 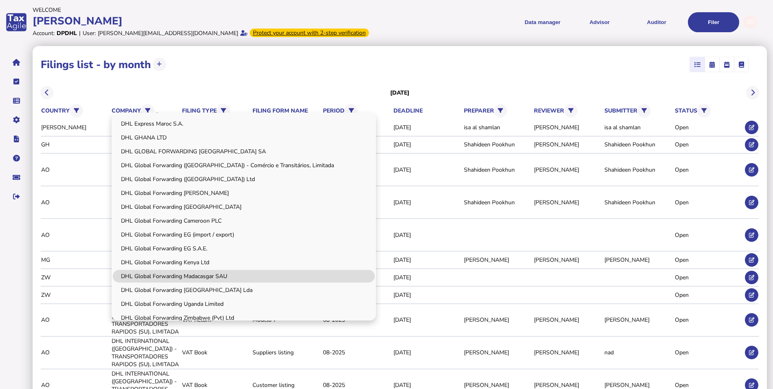 What do you see at coordinates (657, 22) in the screenshot?
I see `button: Auditor` at bounding box center [657, 22].